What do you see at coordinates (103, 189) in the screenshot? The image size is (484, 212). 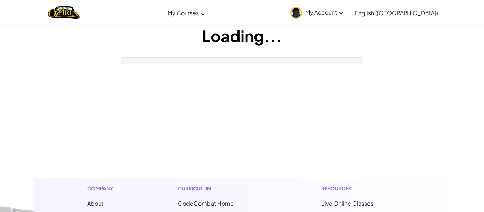 I see `h1: Company` at bounding box center [103, 189].